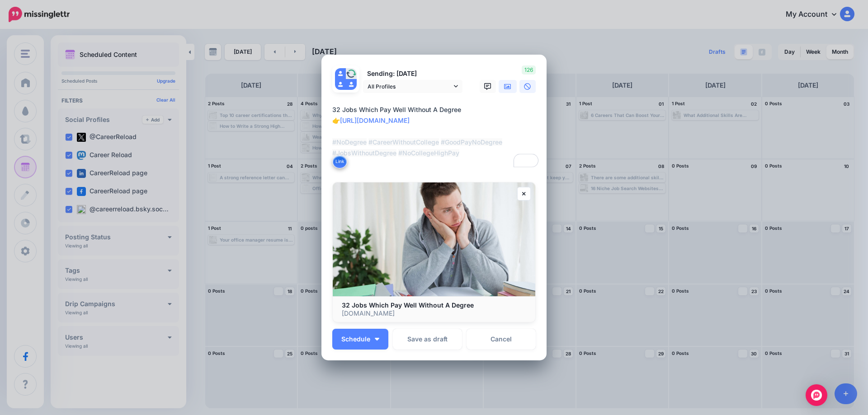 The width and height of the screenshot is (868, 415). I want to click on div: 32 Jobs Which Pay Well Without A Degree 👉, so click(436, 131).